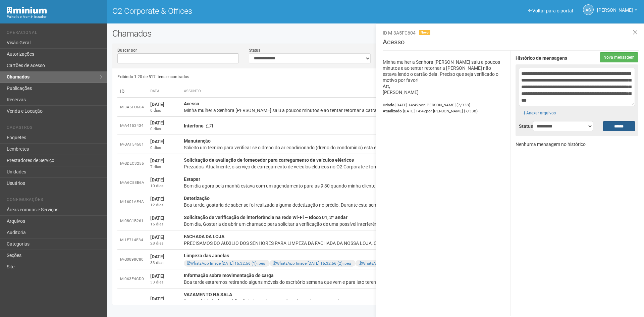  What do you see at coordinates (619, 57) in the screenshot?
I see `button: Nova mensagem` at bounding box center [619, 57].